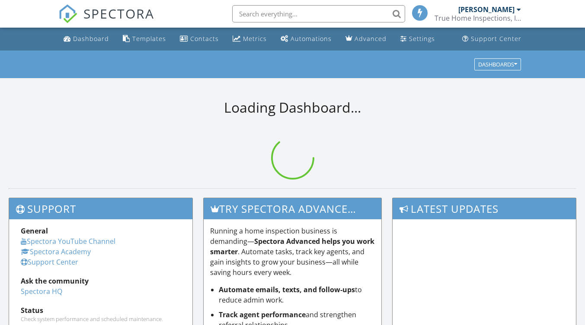 The height and width of the screenshot is (325, 585). Describe the element at coordinates (286, 290) in the screenshot. I see `strong: Automate emails, texts, and follow-ups` at that location.